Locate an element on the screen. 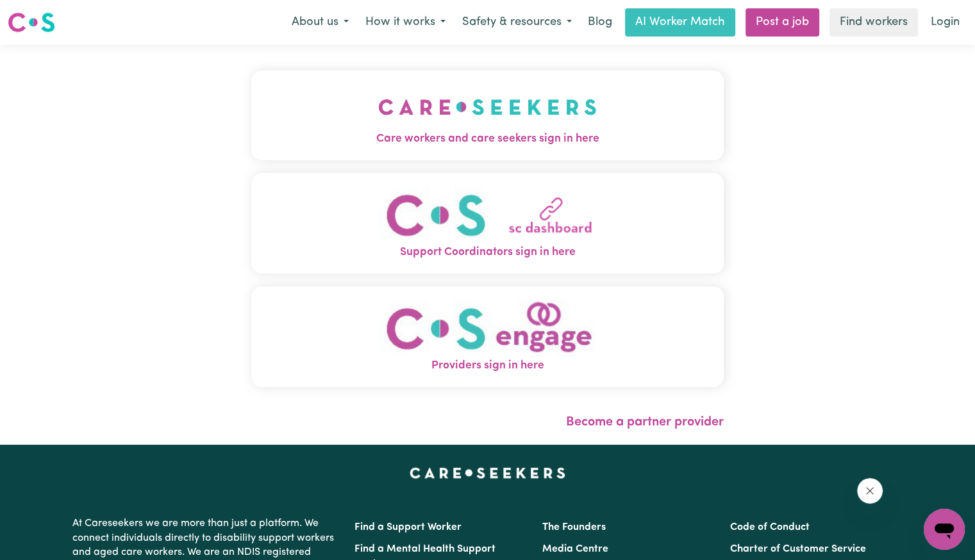  a: Careseekers home page is located at coordinates (487, 473).